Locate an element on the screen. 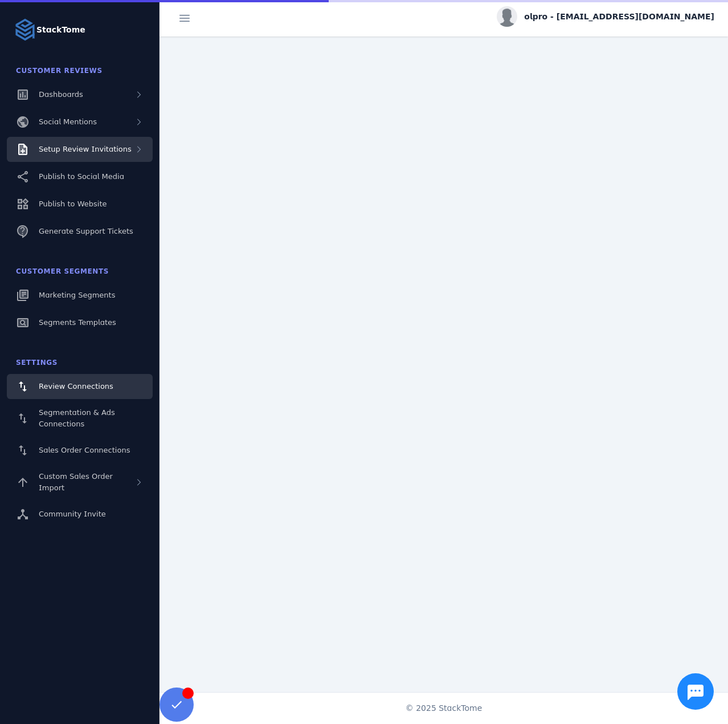  a: Segments Templates is located at coordinates (80, 323).